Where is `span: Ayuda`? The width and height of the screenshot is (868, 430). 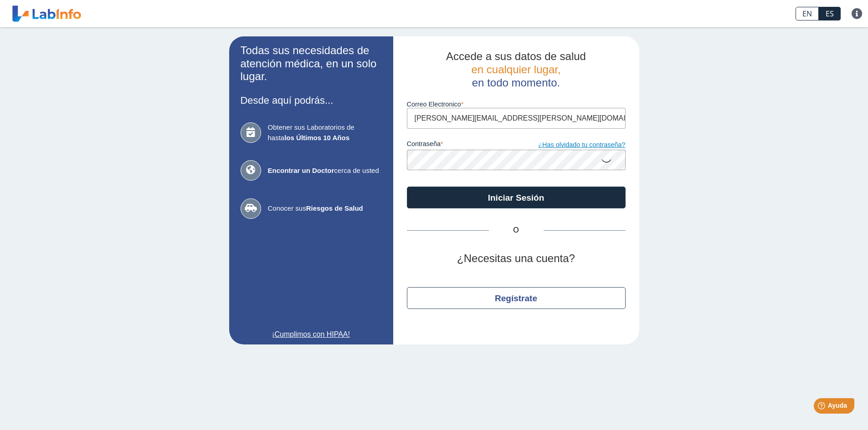
span: Ayuda is located at coordinates (51, 11).